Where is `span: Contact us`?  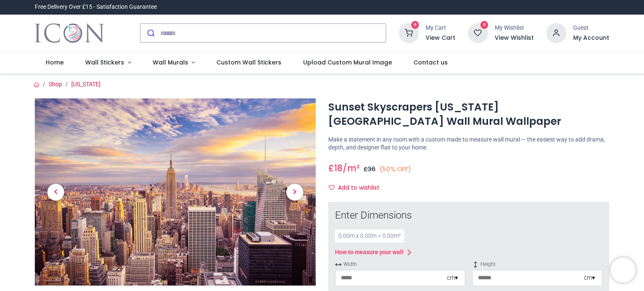
span: Contact us is located at coordinates (431, 62).